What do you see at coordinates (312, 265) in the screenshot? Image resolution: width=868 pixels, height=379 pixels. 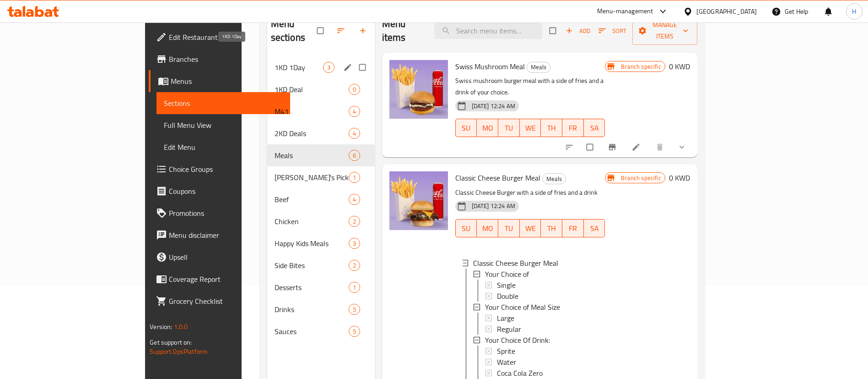 I see `span: Side Bites` at bounding box center [312, 265].